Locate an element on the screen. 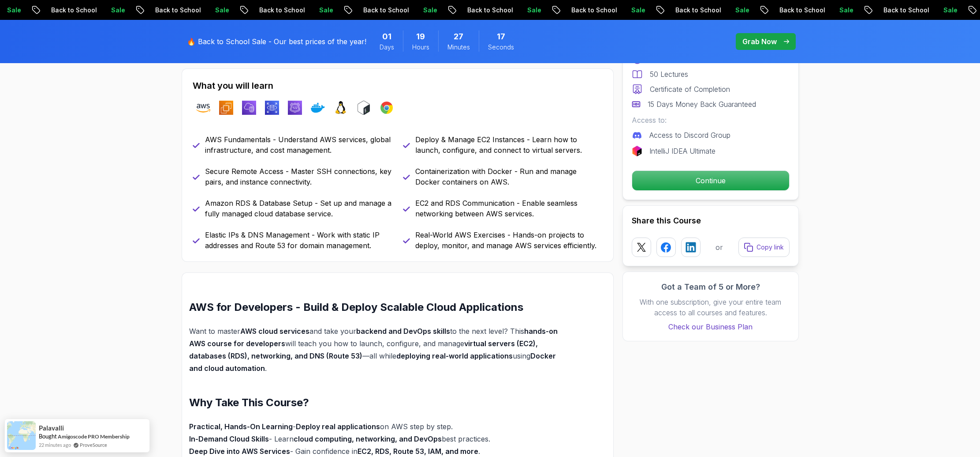  p: Continue is located at coordinates (711, 180).